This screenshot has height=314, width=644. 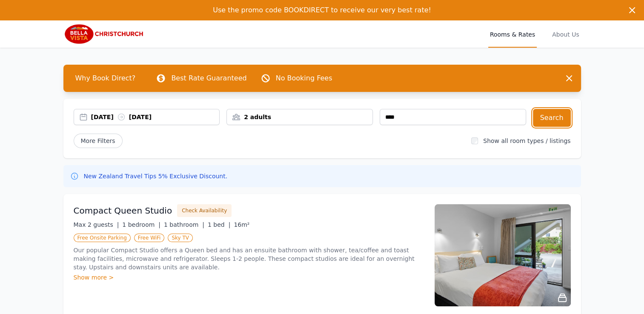 I want to click on span: Why Book Direct?, so click(x=106, y=78).